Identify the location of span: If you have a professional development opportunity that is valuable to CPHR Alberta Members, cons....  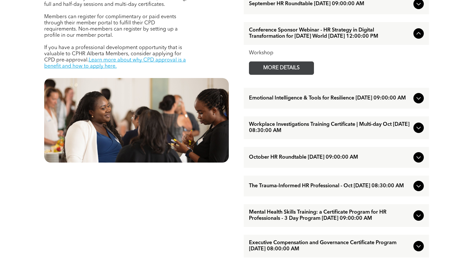
(113, 54).